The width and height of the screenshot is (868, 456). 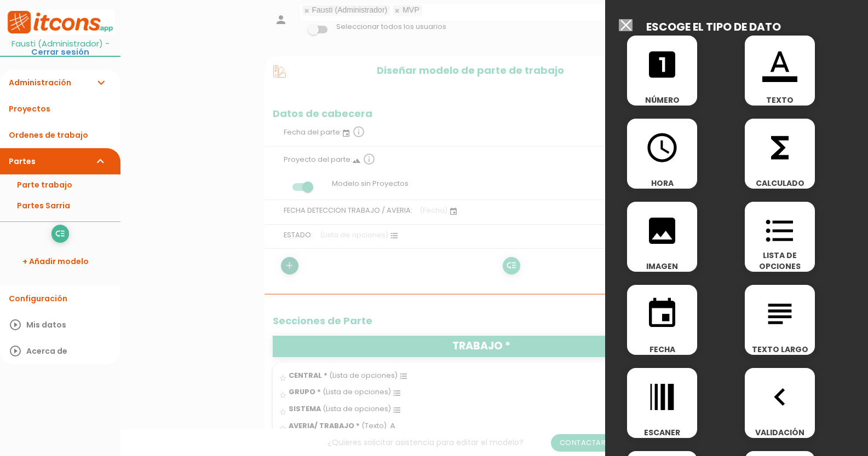 I want to click on i: navigate_before, so click(x=780, y=397).